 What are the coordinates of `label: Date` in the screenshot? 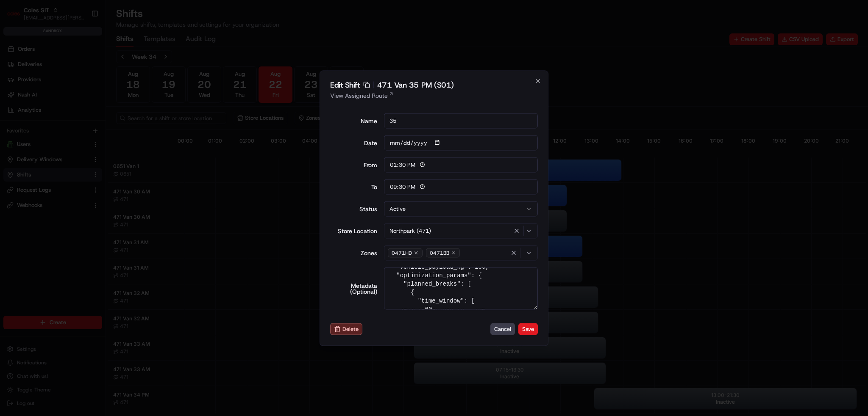 It's located at (353, 143).